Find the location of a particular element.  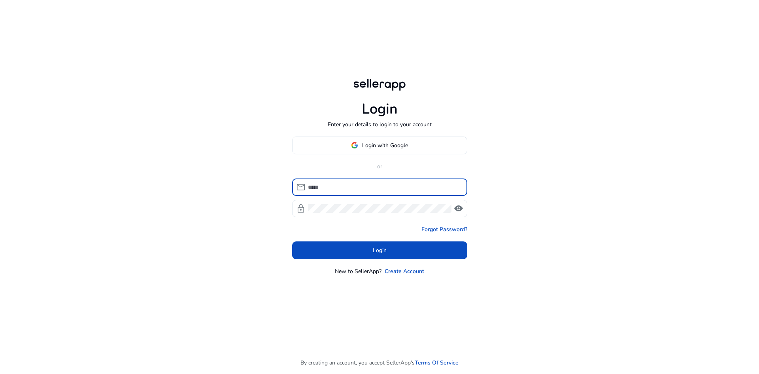

a: Terms Of Service is located at coordinates (437, 362).